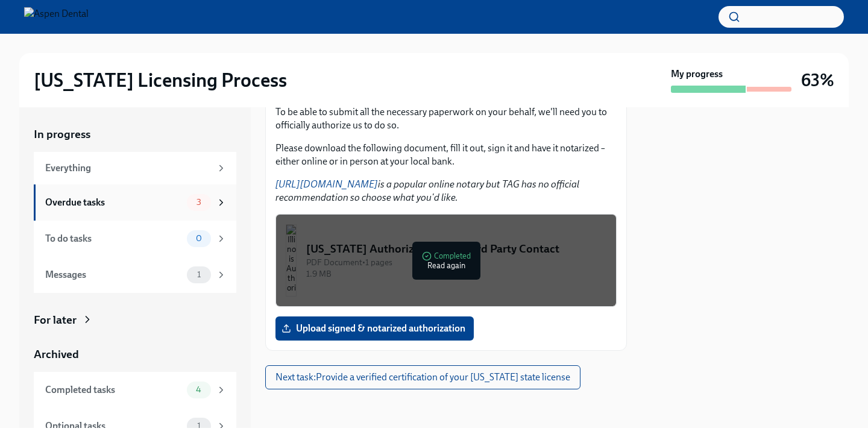 The image size is (868, 440). I want to click on a: Everything, so click(135, 168).